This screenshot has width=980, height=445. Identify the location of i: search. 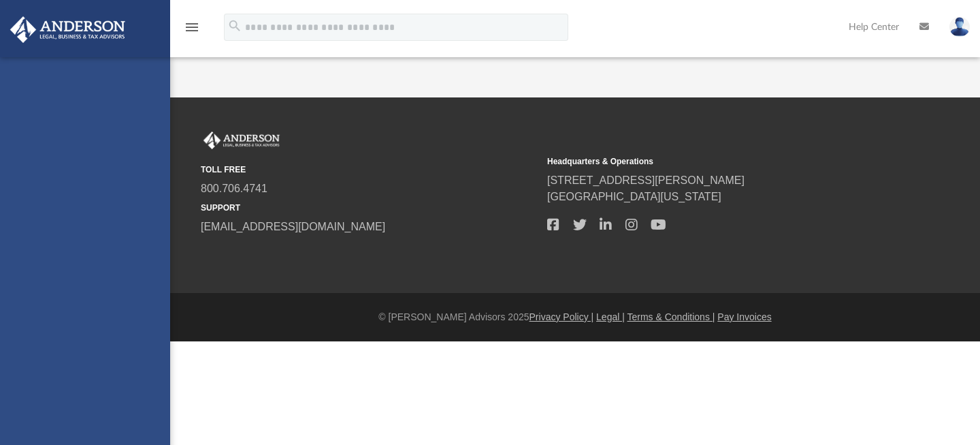
(235, 26).